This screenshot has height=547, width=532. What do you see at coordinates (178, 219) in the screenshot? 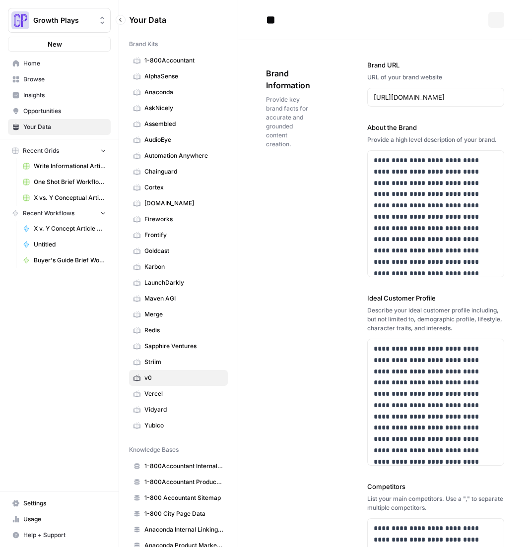
I see `a: Fireworks` at bounding box center [178, 219].